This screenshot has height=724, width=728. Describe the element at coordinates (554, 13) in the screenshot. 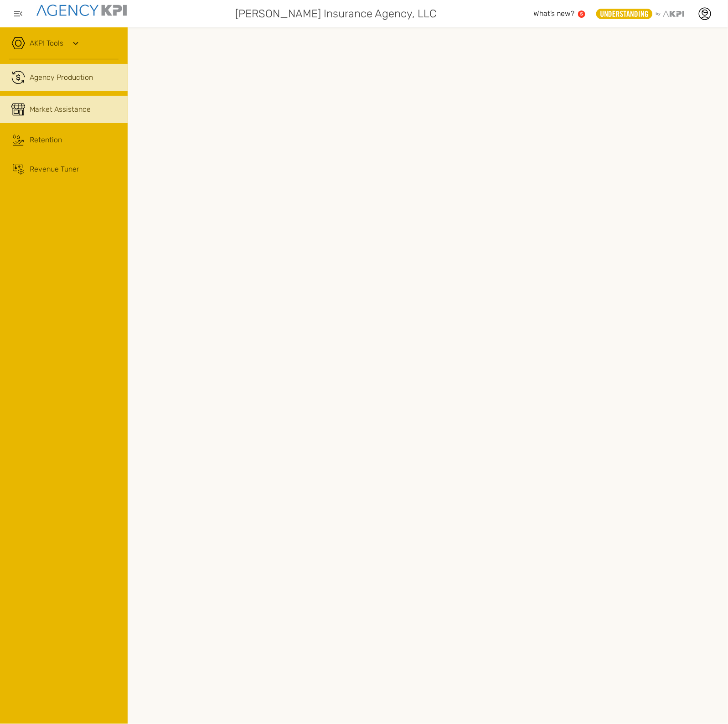

I see `span: What’s new?` at that location.